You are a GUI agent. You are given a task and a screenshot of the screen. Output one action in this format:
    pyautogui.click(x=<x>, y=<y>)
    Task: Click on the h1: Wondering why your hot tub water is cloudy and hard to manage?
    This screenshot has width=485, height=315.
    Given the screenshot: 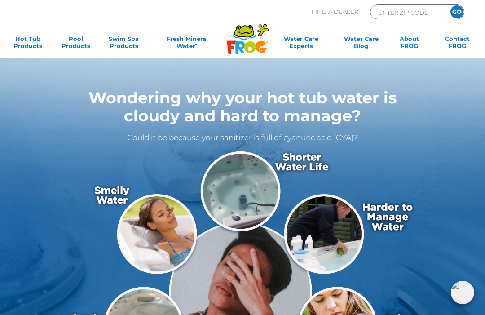 What is the action you would take?
    pyautogui.click(x=242, y=107)
    